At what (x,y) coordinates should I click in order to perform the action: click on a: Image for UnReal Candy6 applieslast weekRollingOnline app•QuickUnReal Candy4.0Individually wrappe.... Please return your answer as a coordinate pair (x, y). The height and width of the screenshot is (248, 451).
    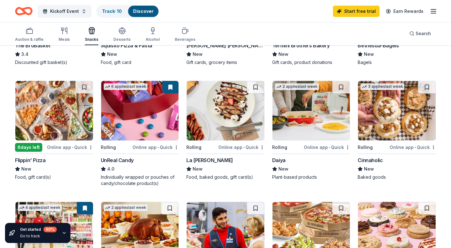
    Looking at the image, I should click on (140, 133).